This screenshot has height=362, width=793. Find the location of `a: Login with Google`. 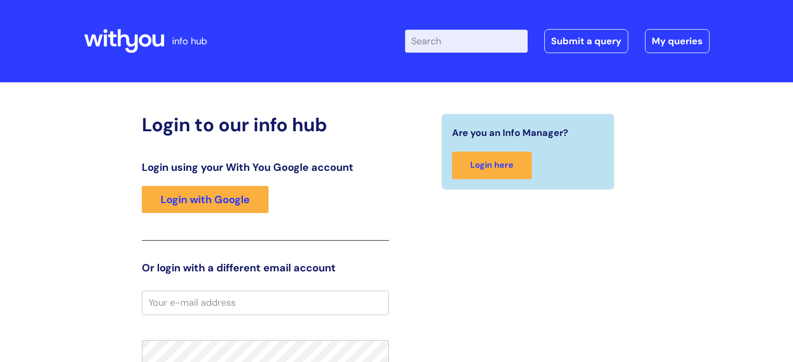

a: Login with Google is located at coordinates (205, 200).